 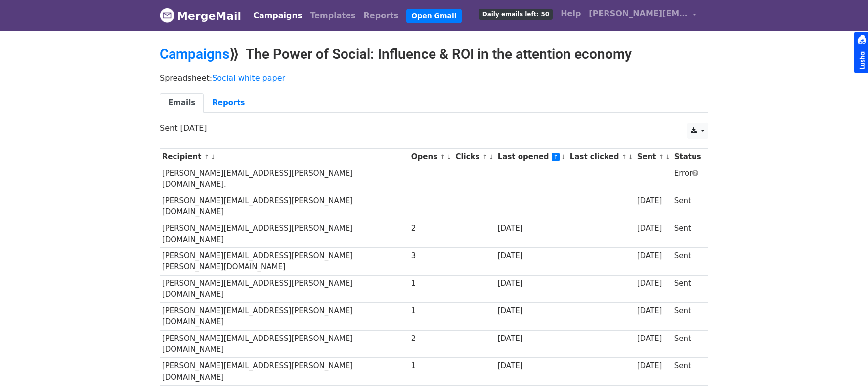 What do you see at coordinates (248, 77) in the screenshot?
I see `a: Social white paper` at bounding box center [248, 77].